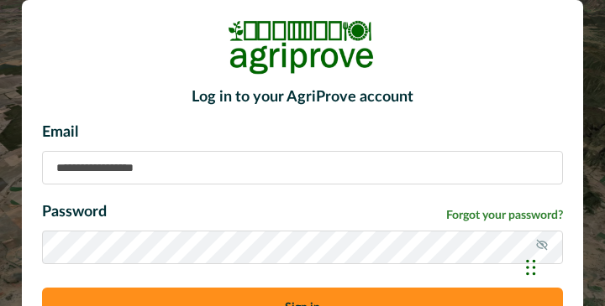  What do you see at coordinates (504, 216) in the screenshot?
I see `span: Forgot your password?` at bounding box center [504, 216].